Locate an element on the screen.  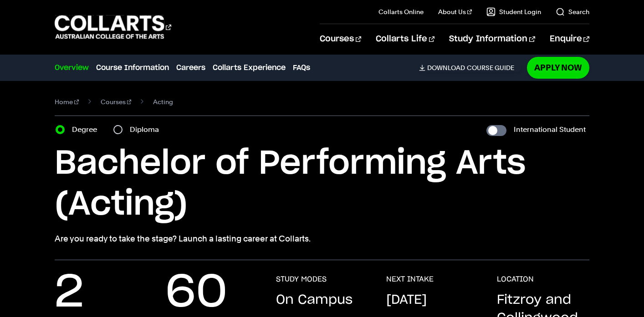
a: Careers is located at coordinates (191, 68).